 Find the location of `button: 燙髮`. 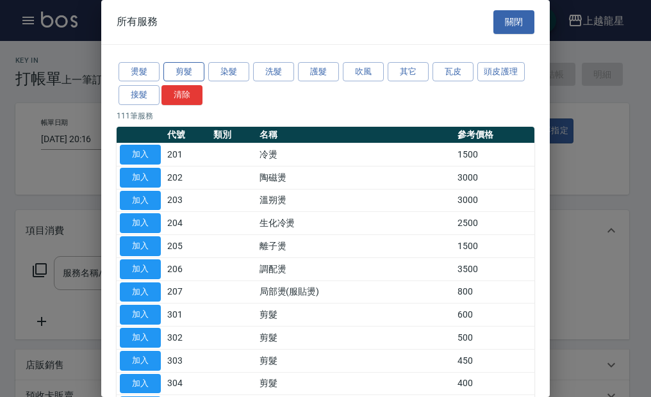

button: 燙髮 is located at coordinates (139, 72).